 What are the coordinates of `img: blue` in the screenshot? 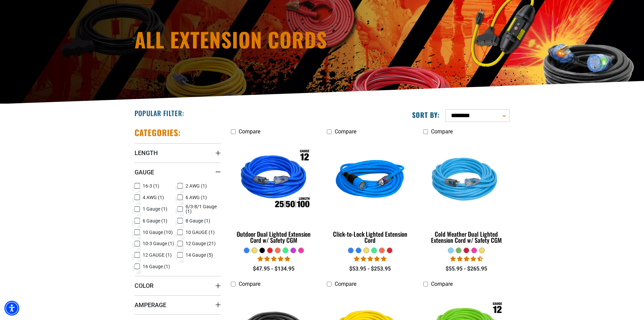 It's located at (371, 181).